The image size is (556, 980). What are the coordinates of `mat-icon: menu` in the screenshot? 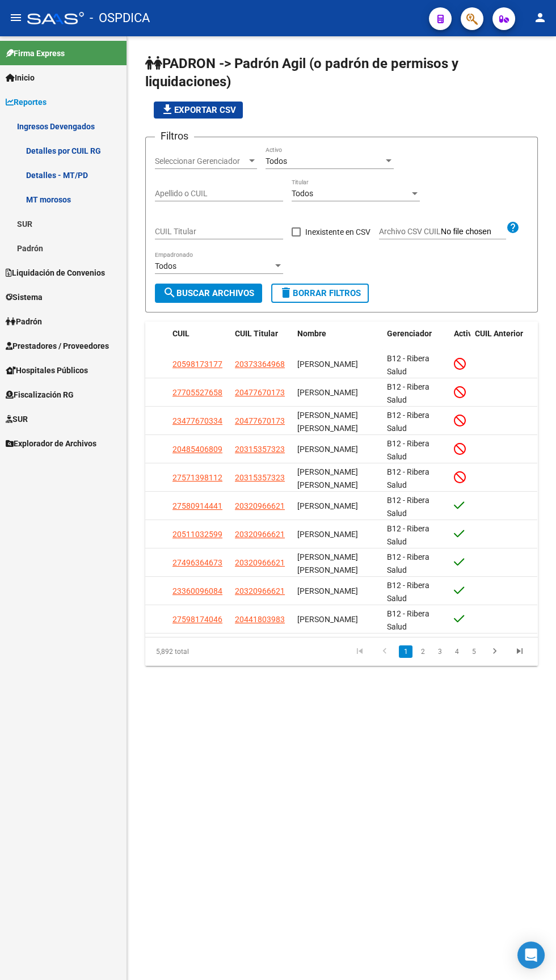 It's located at (16, 17).